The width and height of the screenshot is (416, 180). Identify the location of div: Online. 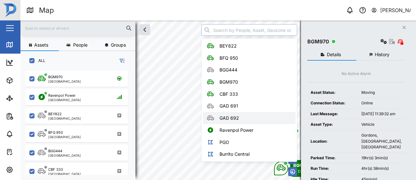
(381, 103).